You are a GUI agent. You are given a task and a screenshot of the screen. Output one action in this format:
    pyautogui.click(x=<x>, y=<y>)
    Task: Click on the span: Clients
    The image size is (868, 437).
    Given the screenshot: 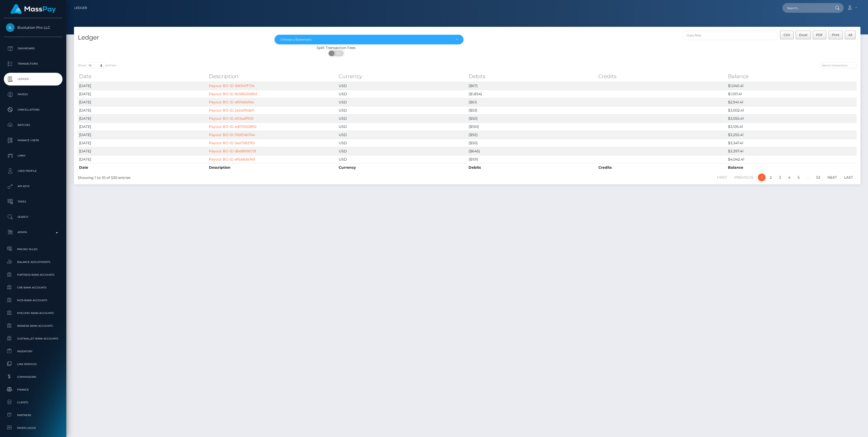 What is the action you would take?
    pyautogui.click(x=33, y=403)
    